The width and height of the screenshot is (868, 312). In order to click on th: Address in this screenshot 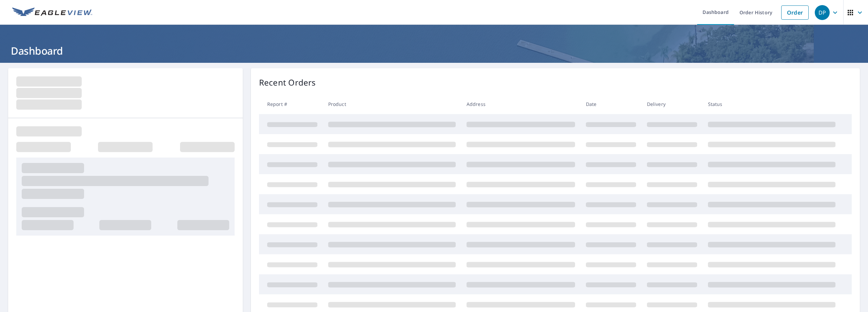, I will do `click(520, 103)`.